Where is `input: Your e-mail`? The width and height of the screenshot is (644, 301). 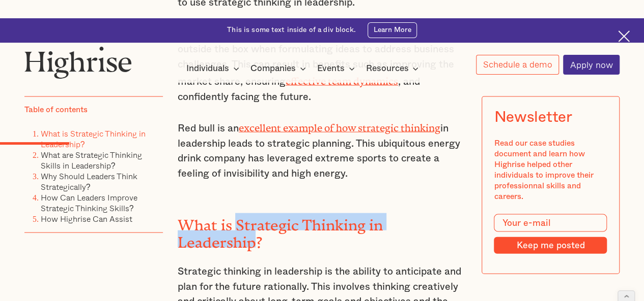 input: Your e-mail is located at coordinates (550, 223).